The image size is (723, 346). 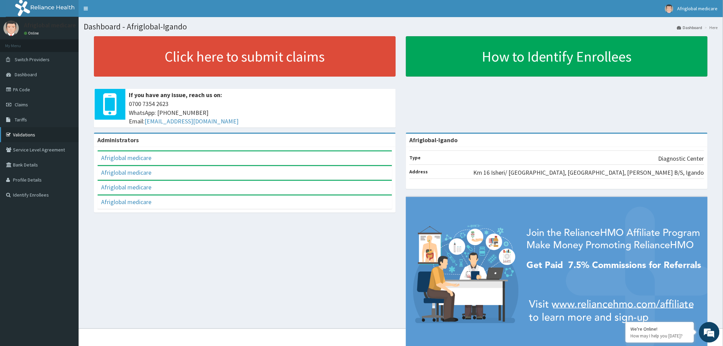 I want to click on p: How may I help you today?, so click(x=660, y=336).